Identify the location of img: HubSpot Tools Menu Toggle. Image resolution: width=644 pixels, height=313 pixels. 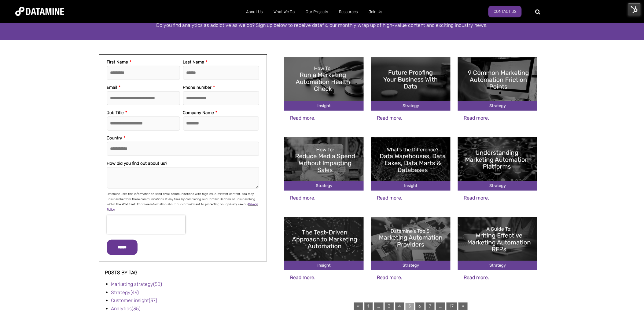
(634, 10).